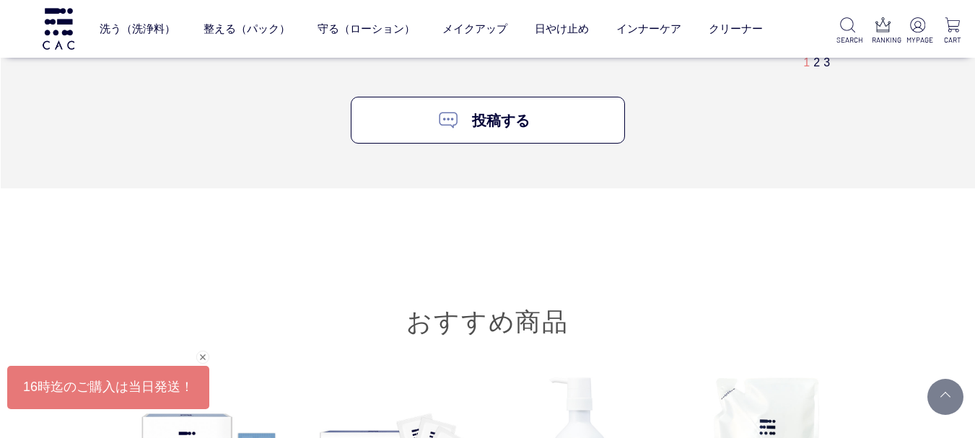  What do you see at coordinates (137, 28) in the screenshot?
I see `a: 洗う（洗浄料）` at bounding box center [137, 28].